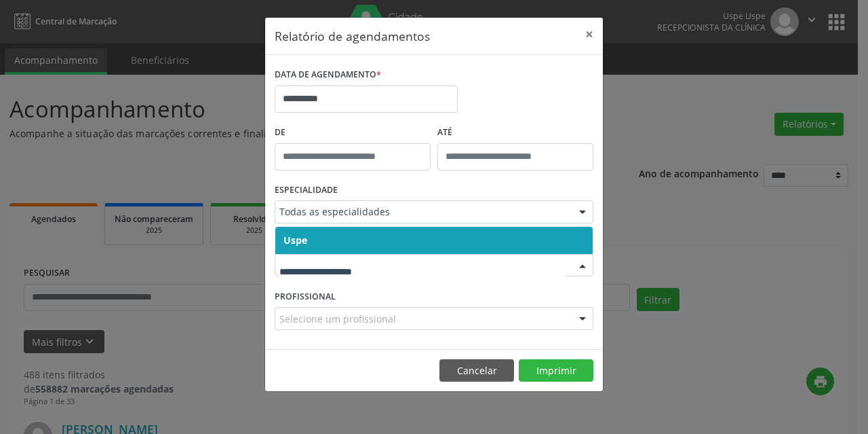 Image resolution: width=868 pixels, height=434 pixels. Describe the element at coordinates (423, 212) in the screenshot. I see `span: Todas as especialidades` at that location.